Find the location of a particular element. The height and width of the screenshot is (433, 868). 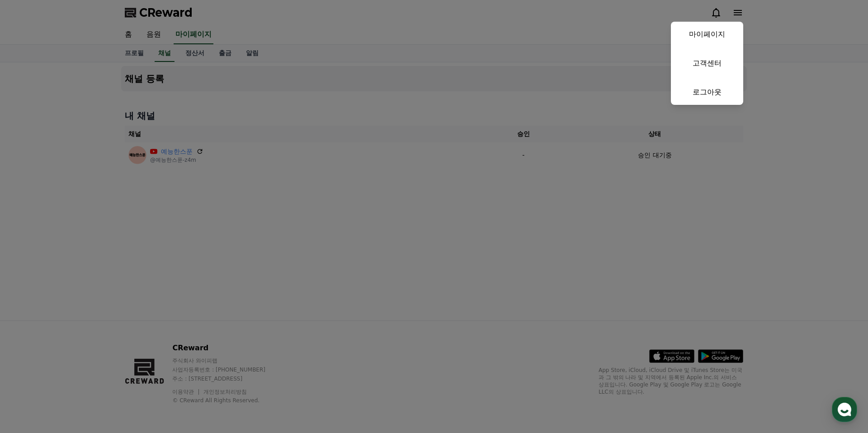

button: 마이페이지 고객센터 로그아웃 is located at coordinates (707, 64).